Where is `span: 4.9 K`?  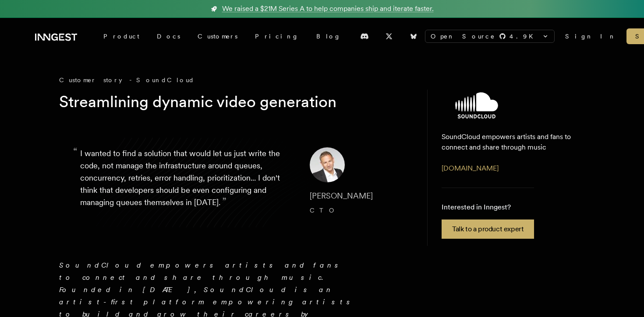
span: 4.9 K is located at coordinates (524, 36).